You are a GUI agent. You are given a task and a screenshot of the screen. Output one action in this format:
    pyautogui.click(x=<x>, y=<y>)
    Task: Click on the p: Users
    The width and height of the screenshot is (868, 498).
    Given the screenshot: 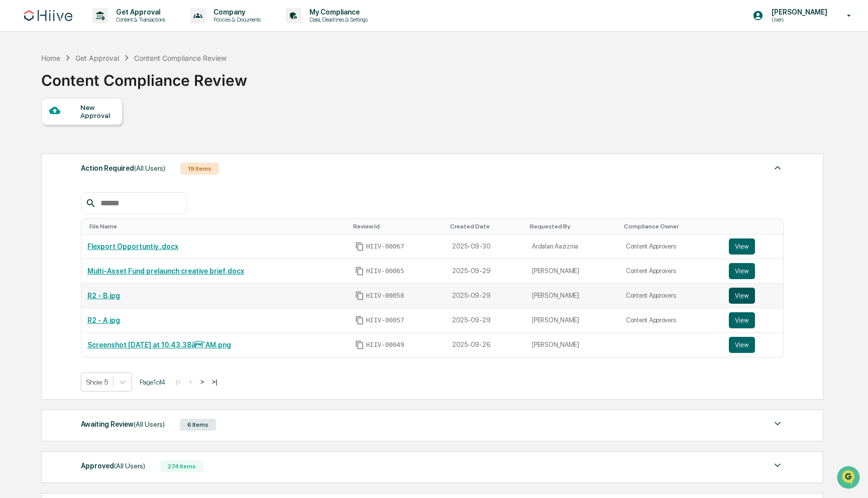 What is the action you would take?
    pyautogui.click(x=798, y=20)
    